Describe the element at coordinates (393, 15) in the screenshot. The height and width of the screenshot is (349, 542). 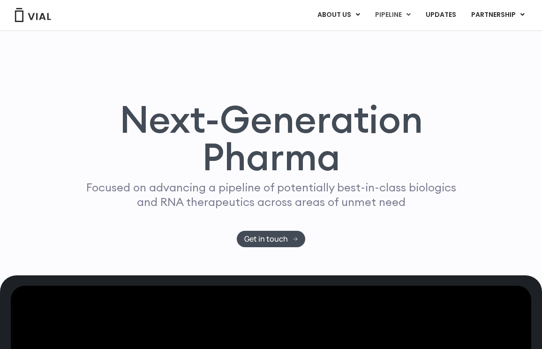
I see `a: PIPELINEMenu Toggle` at that location.